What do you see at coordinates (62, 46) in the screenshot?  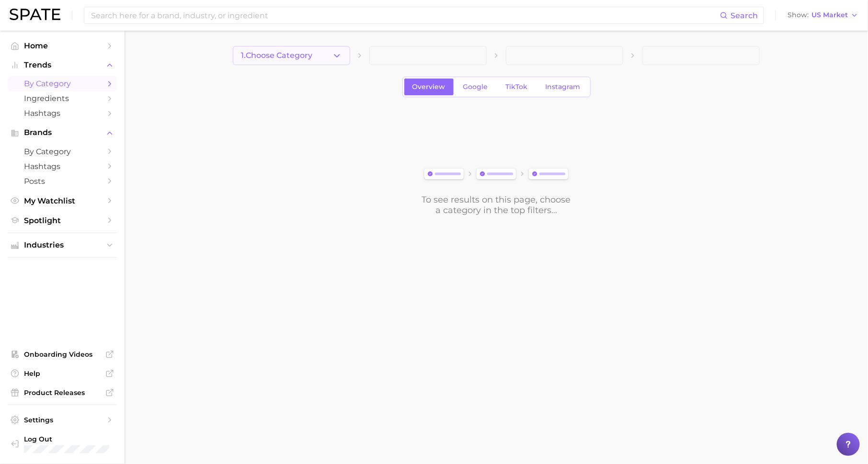 I see `span: Home` at bounding box center [62, 46].